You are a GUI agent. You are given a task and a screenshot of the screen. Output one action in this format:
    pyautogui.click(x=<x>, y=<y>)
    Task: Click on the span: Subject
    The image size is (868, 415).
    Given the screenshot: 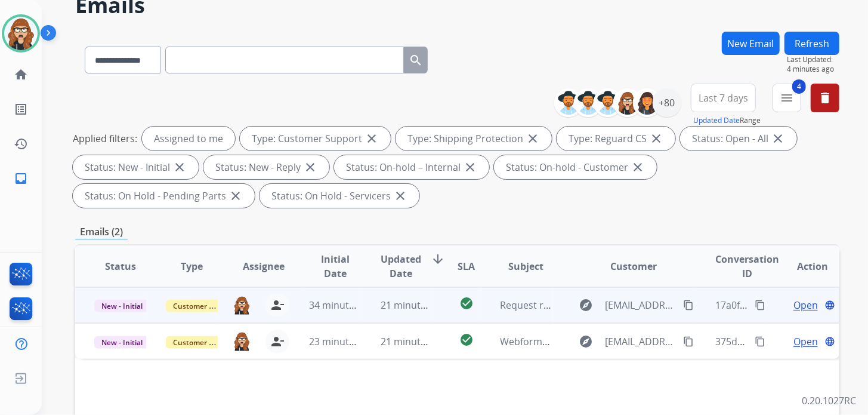 What is the action you would take?
    pyautogui.click(x=526, y=266)
    